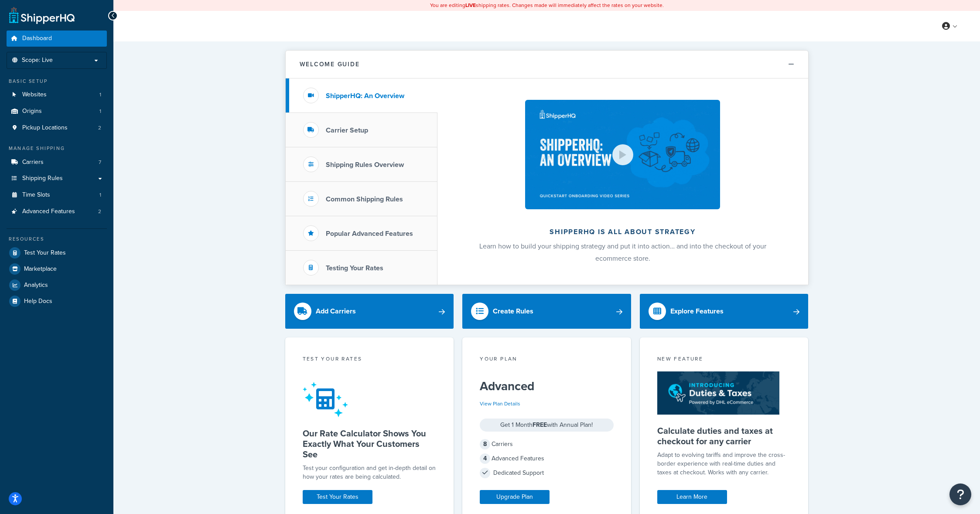  Describe the element at coordinates (57, 253) in the screenshot. I see `li: Test Your Rates` at that location.